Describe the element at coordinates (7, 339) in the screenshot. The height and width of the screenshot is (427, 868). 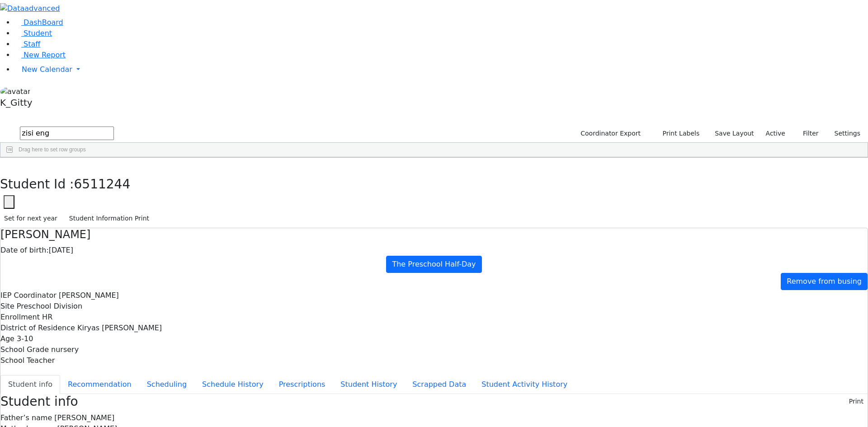
I see `label: Age` at that location.